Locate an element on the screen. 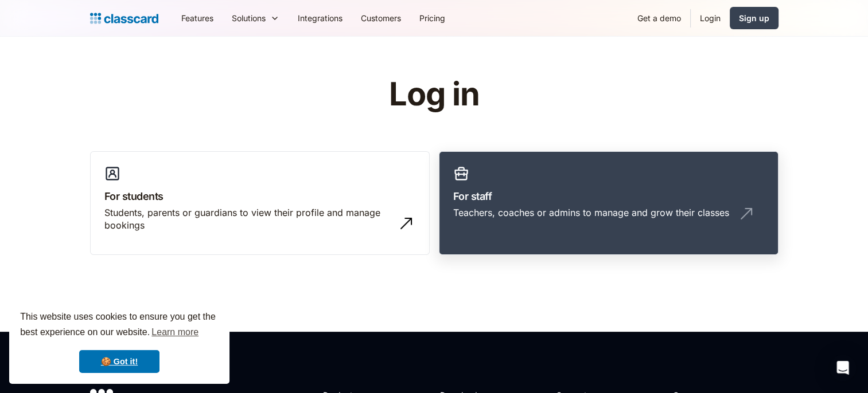  div: Open Intercom Messenger is located at coordinates (843, 368).